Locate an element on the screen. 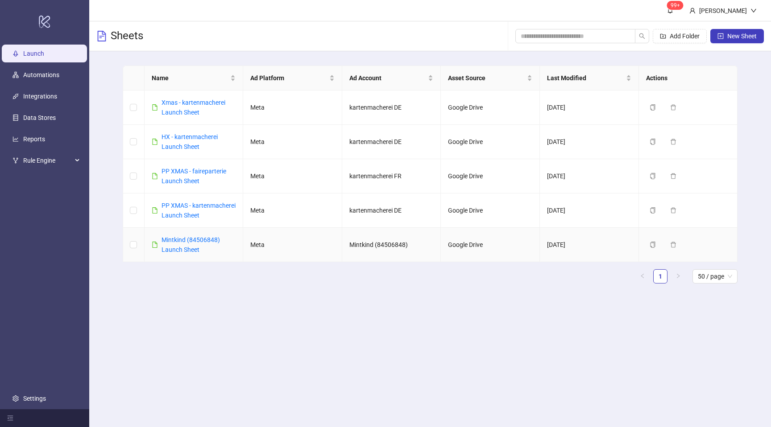 Image resolution: width=771 pixels, height=427 pixels. span: Rule Engine is located at coordinates (48, 161).